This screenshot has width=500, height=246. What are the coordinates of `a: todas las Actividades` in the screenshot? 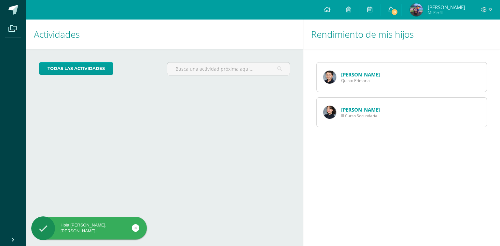 It's located at (76, 68).